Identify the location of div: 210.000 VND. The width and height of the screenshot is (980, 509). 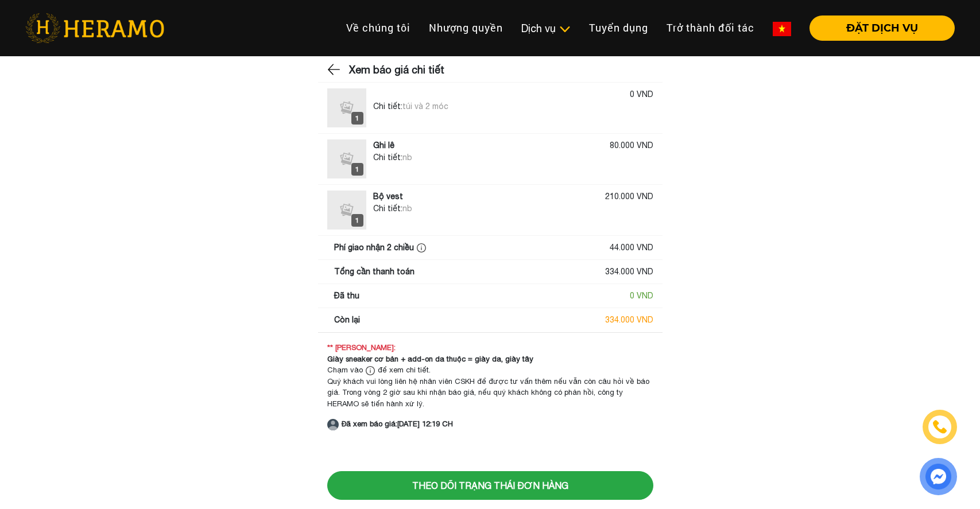
(629, 196).